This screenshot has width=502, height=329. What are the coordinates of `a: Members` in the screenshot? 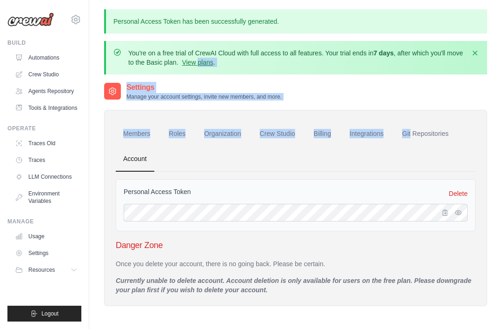 It's located at (137, 134).